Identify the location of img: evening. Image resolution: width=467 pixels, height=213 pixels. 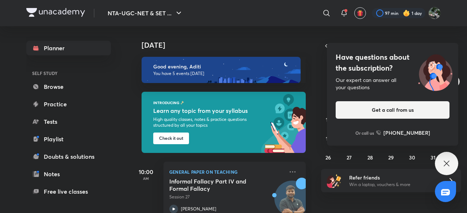
(221, 70).